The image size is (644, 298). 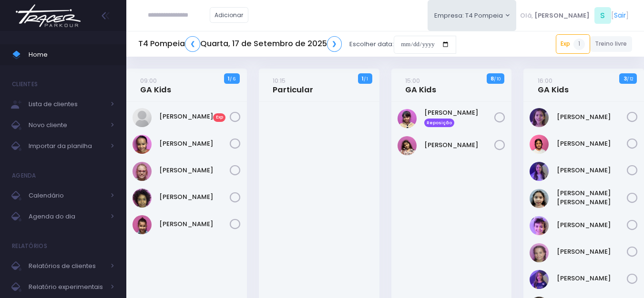 I want to click on small: / 1, so click(x=366, y=79).